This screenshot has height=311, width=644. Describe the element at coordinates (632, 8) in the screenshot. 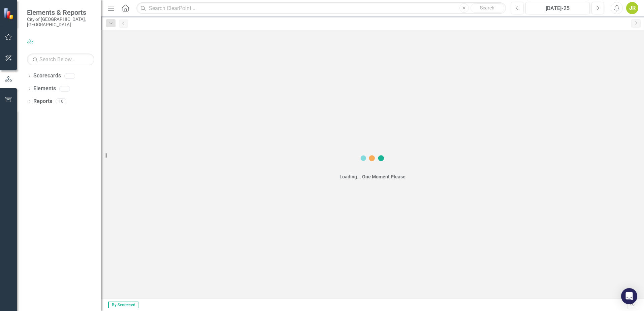

I see `button: JR` at that location.